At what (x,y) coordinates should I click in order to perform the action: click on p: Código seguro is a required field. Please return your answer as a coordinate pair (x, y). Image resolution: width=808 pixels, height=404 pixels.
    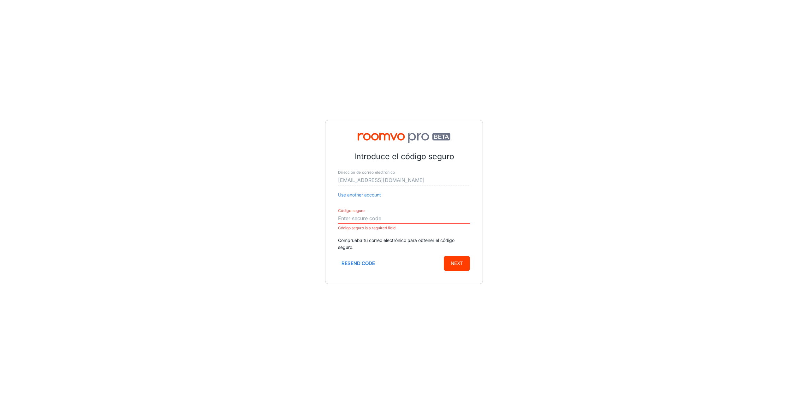
    Looking at the image, I should click on (404, 228).